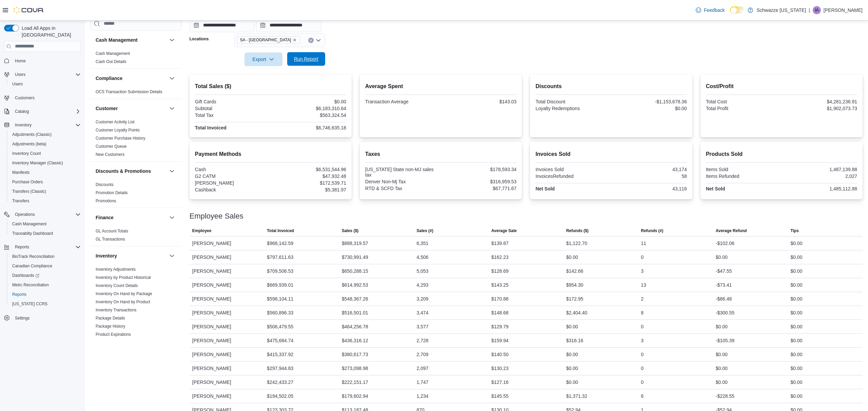 Image resolution: width=868 pixels, height=411 pixels. Describe the element at coordinates (122, 302) in the screenshot. I see `span: Inventory On Hand by Product` at that location.